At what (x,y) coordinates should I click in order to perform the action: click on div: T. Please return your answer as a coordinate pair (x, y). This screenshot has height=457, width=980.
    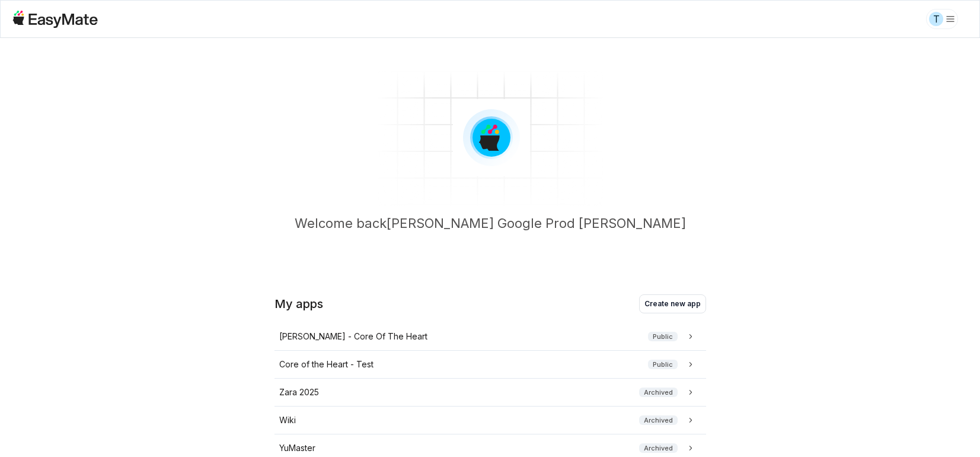
    Looking at the image, I should click on (937, 19).